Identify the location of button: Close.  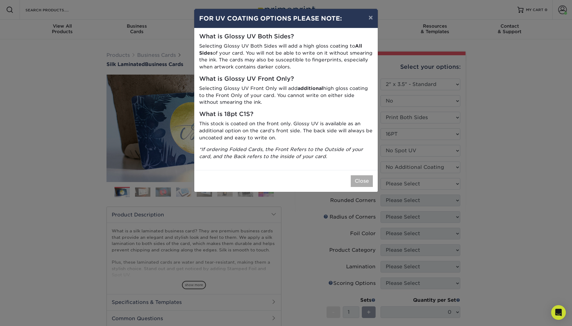
(362, 181).